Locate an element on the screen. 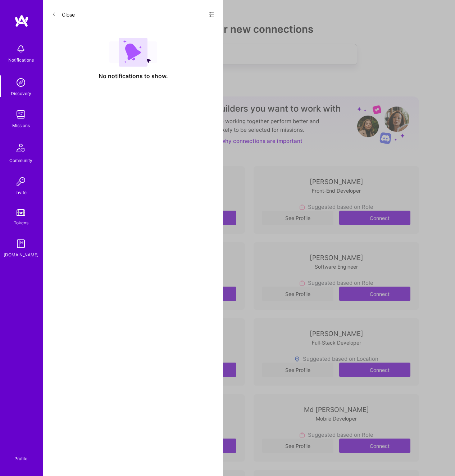  img: bell is located at coordinates (21, 49).